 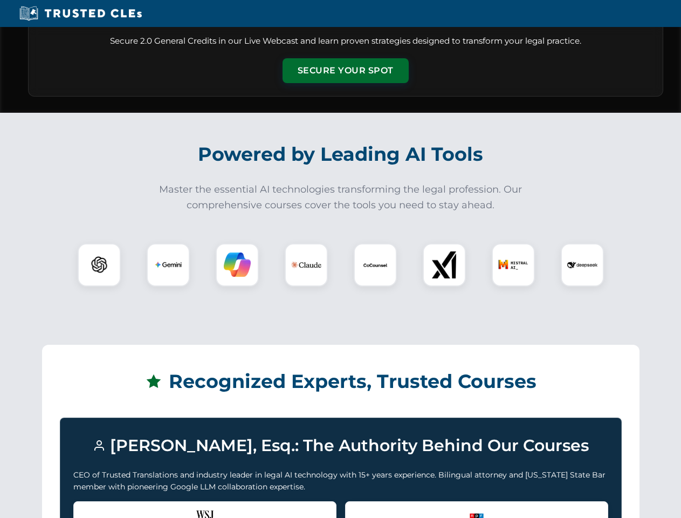 What do you see at coordinates (237, 265) in the screenshot?
I see `img: Copilot Logo` at bounding box center [237, 265].